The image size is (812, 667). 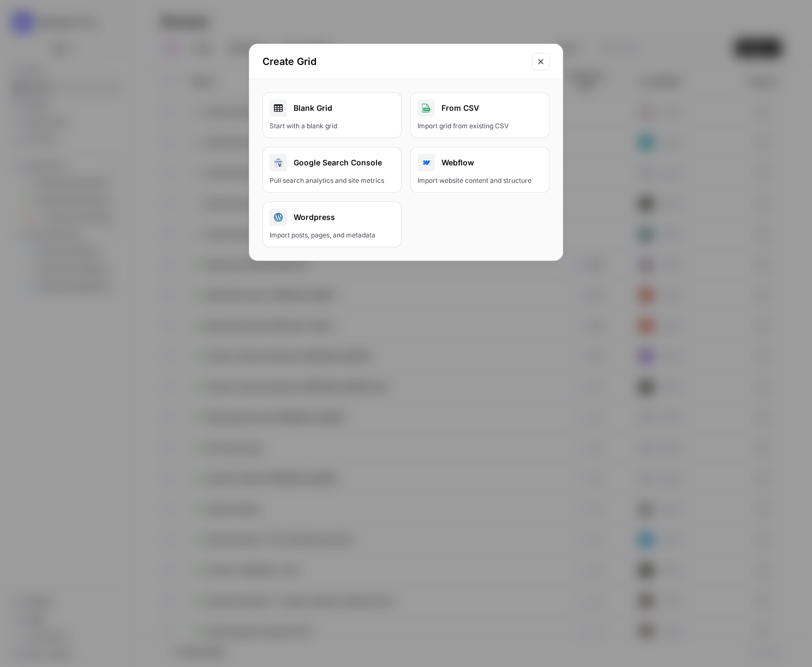 I want to click on div: Import grid from existing CSV, so click(x=480, y=125).